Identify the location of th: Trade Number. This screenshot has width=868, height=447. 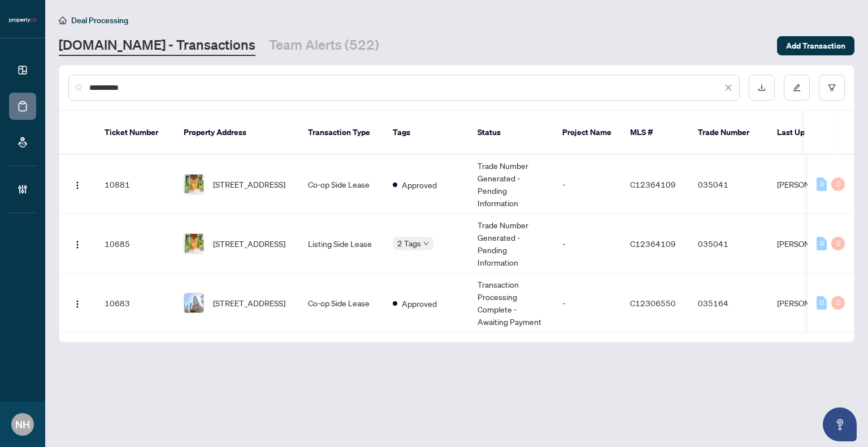
(728, 133).